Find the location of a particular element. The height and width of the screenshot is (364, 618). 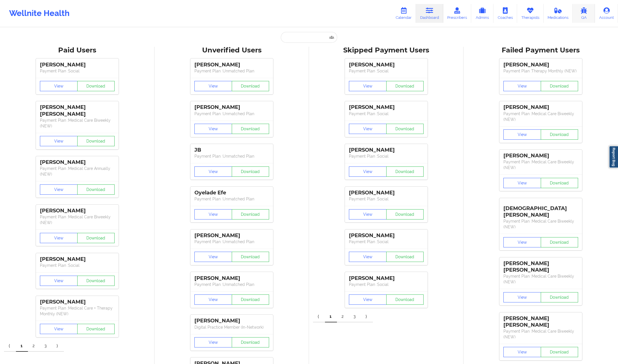

div: Oyelade Efe is located at coordinates (232, 193).